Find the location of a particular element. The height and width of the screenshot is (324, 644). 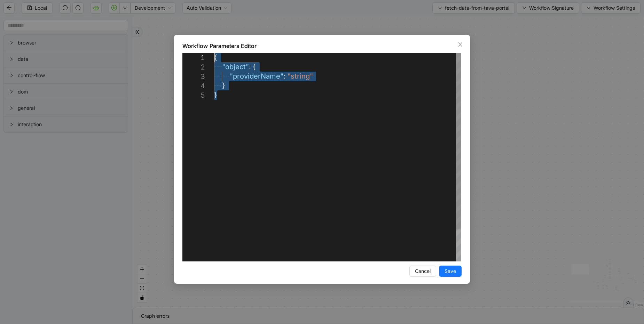

button: Save is located at coordinates (450, 272).